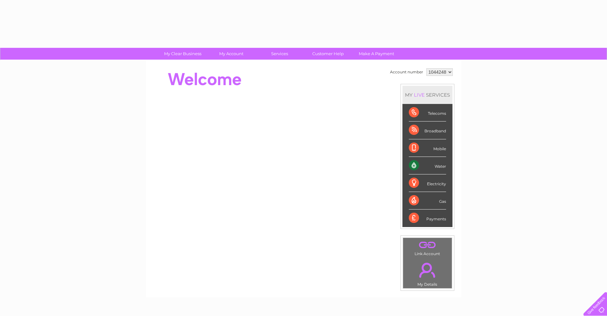  What do you see at coordinates (182, 53) in the screenshot?
I see `a: My Clear Business` at bounding box center [182, 53].